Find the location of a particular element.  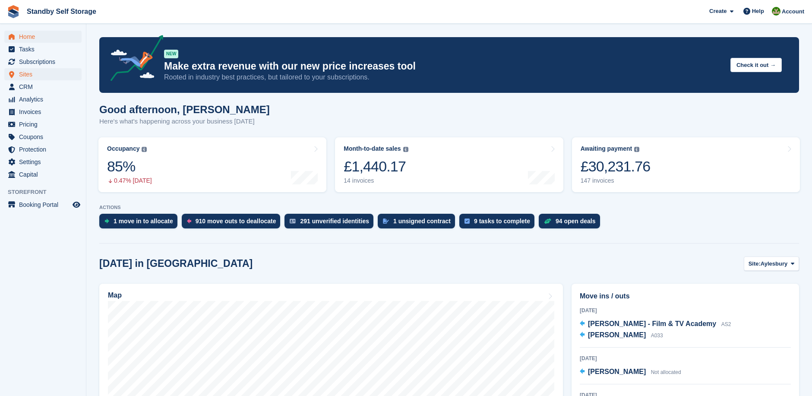

div: 147 invoices is located at coordinates (616, 181).